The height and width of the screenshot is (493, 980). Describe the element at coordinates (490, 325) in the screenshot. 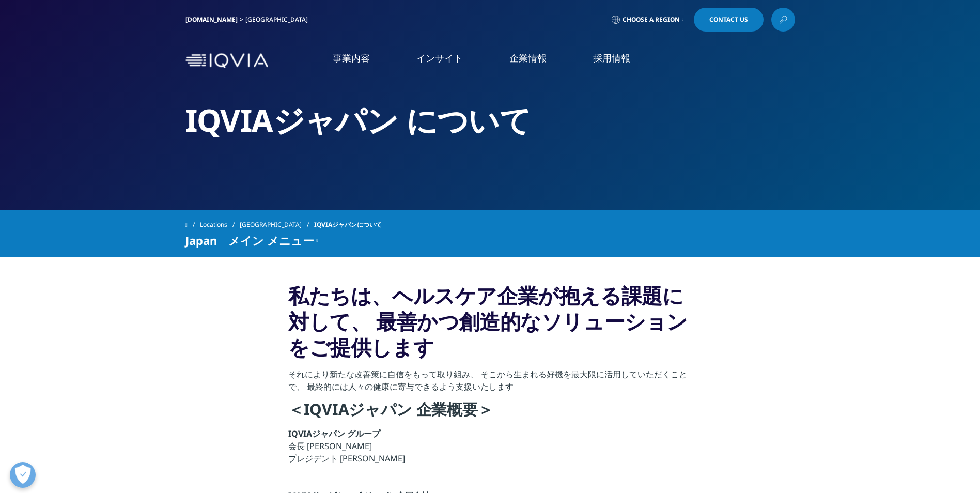

I see `h3: 私たちは、ヘルスケア企業が抱える課題に対して、 最善かつ創造的なソリューションをご提供します` at that location.